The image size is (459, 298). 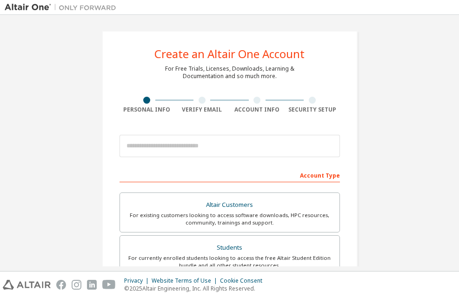 What do you see at coordinates (229, 262) in the screenshot?
I see `div: For currently enrolled students looking to access the free Altair Student Edition bundle and all ...` at bounding box center [229, 262].